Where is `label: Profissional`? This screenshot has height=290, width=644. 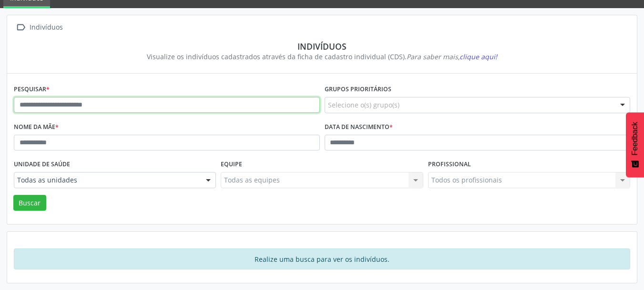
label: Profissional is located at coordinates (450, 164).